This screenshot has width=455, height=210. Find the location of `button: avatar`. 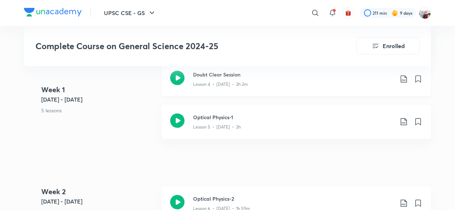

button: avatar is located at coordinates (348, 13).